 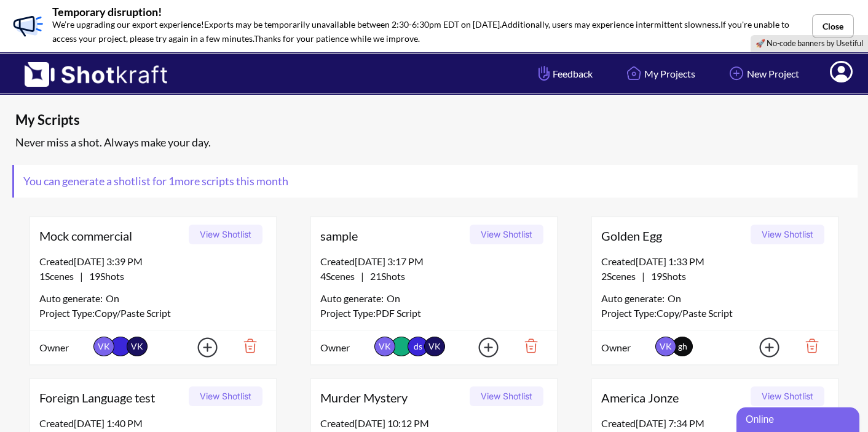 I want to click on a: New Project, so click(x=763, y=74).